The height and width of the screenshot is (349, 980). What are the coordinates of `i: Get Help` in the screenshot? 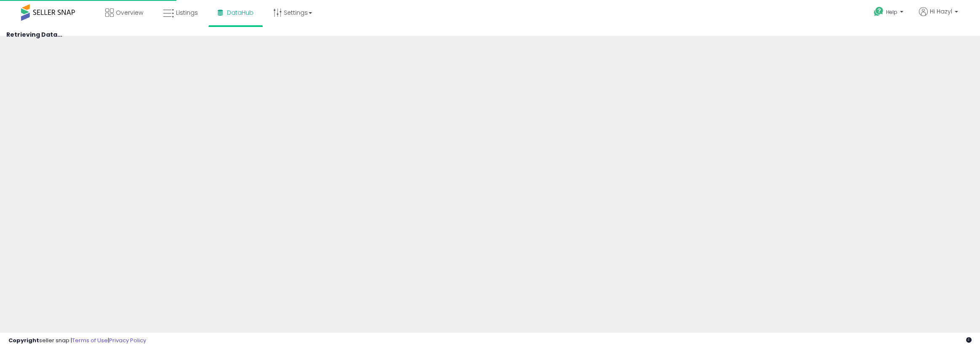 It's located at (878, 11).